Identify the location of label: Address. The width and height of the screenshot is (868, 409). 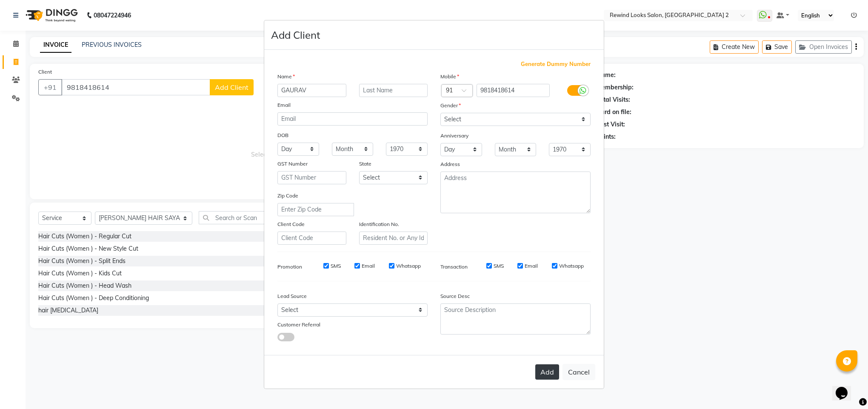
(450, 164).